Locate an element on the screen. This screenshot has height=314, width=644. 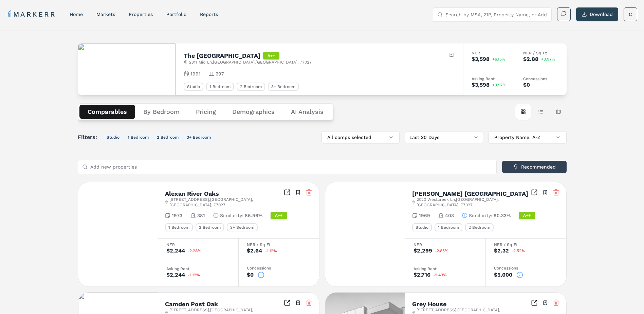
span: 403 is located at coordinates (449, 215).